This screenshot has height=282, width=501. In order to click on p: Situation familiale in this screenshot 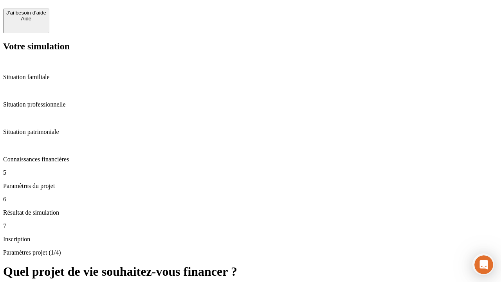, I will do `click(250, 77)`.